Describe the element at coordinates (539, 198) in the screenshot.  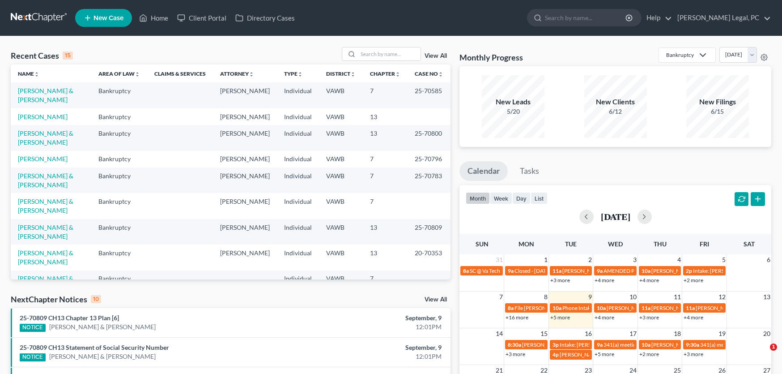
I see `button: list` at that location.